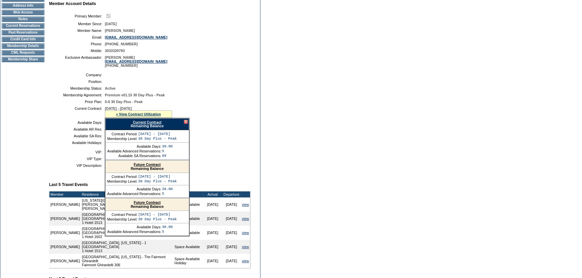 This screenshot has height=278, width=582. What do you see at coordinates (110, 88) in the screenshot?
I see `span: Active` at bounding box center [110, 88].